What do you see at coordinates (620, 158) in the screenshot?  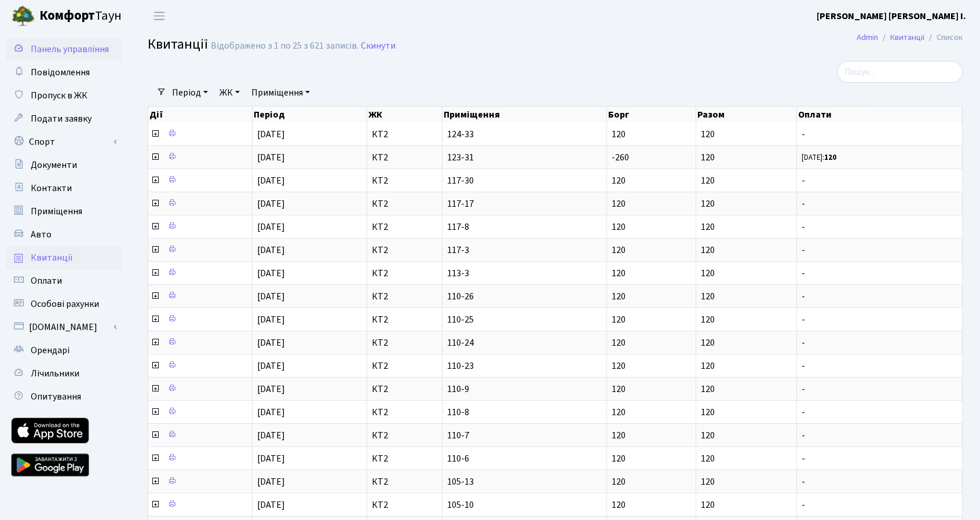 I see `span: -260` at bounding box center [620, 158].